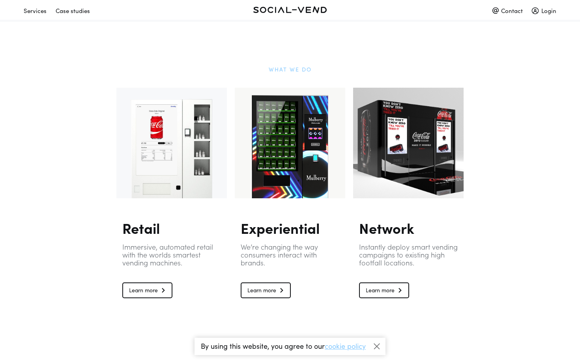 This screenshot has height=363, width=580. Describe the element at coordinates (73, 10) in the screenshot. I see `div: Case studies` at that location.